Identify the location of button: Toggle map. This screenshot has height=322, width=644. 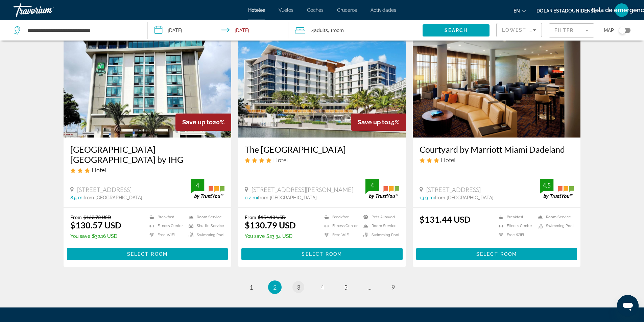
(621, 30).